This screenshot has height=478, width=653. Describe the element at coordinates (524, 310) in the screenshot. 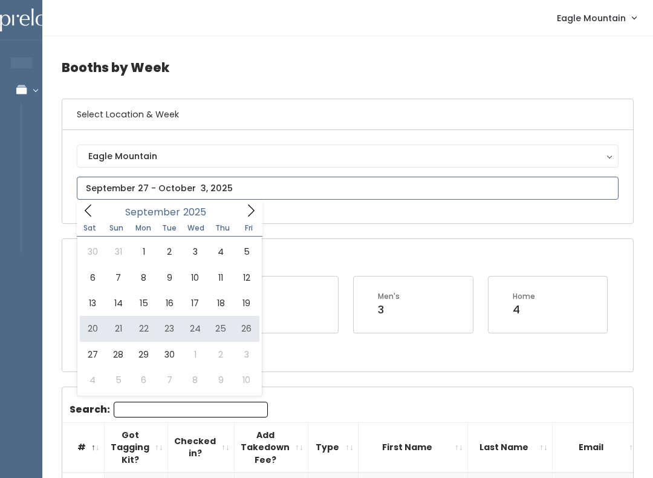

I see `div: 4` at that location.